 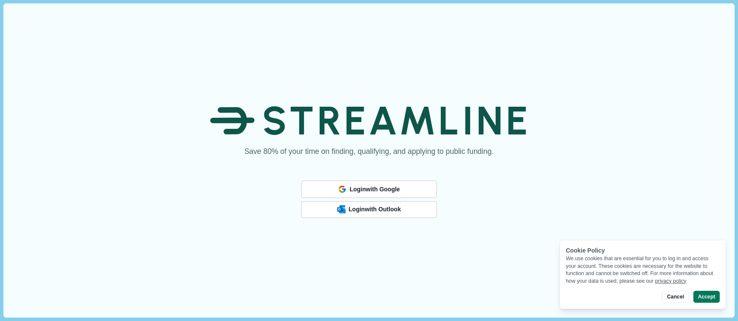 I want to click on span: Login with Google, so click(x=374, y=189).